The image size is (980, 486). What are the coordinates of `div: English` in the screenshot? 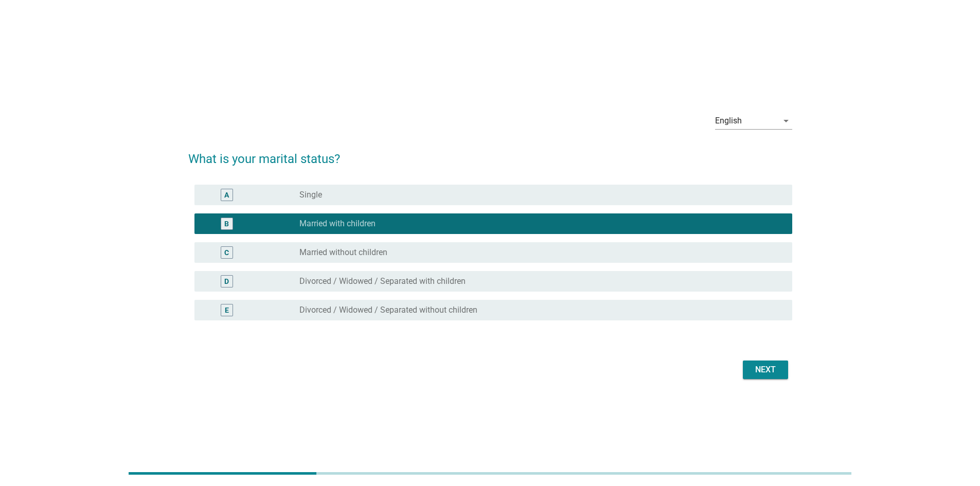 It's located at (728, 121).